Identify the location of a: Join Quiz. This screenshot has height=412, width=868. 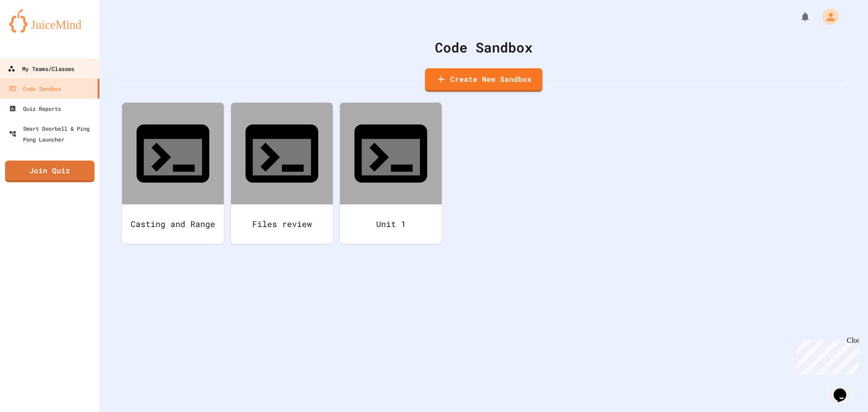
(50, 172).